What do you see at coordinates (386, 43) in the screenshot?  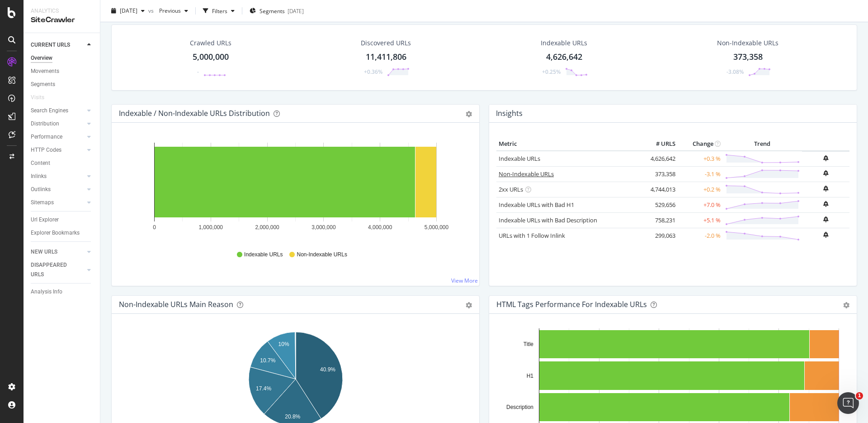 I see `div: Discovered URLs` at bounding box center [386, 43].